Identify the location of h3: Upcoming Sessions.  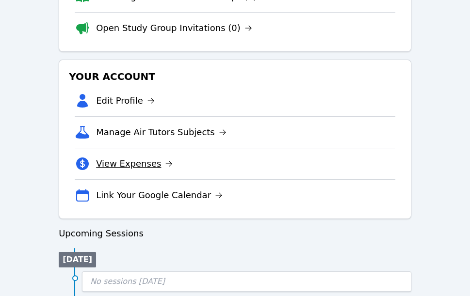
(235, 234).